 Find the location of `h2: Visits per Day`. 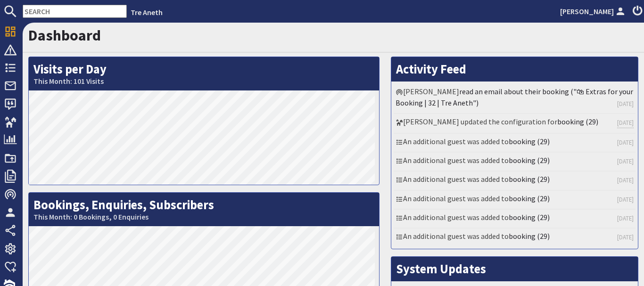

h2: Visits per Day is located at coordinates (203, 73).